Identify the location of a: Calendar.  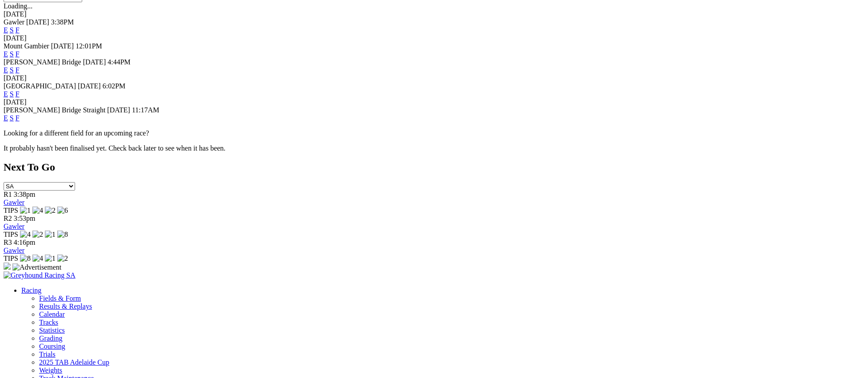
(52, 314).